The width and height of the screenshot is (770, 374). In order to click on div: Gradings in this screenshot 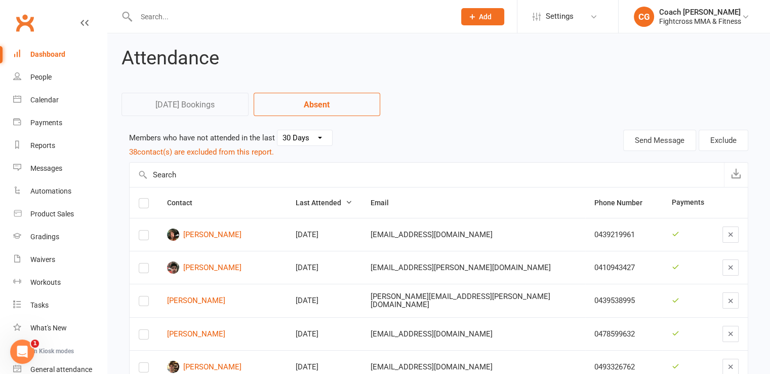, I will do `click(45, 236)`.